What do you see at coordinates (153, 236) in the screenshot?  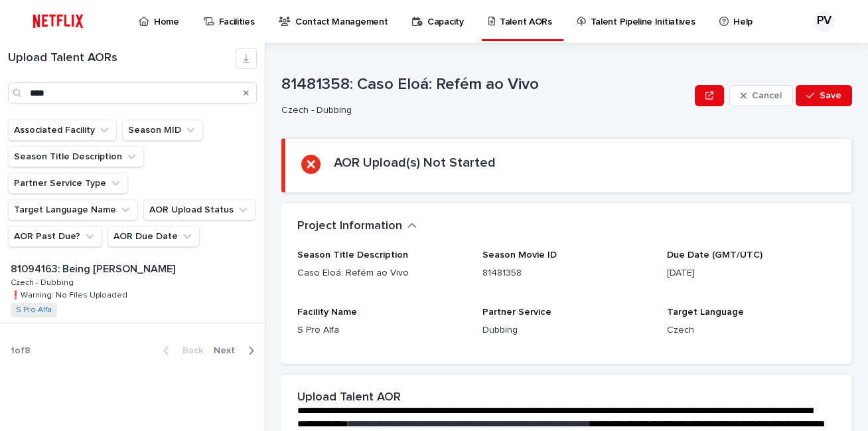 I see `button: AOR Due Date` at bounding box center [153, 236].